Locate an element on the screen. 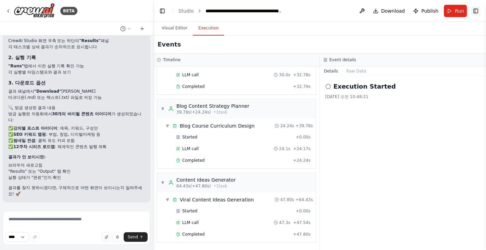 Image resolution: width=486 pixels, height=250 pixels. span: + 39.78s is located at coordinates (304, 126).